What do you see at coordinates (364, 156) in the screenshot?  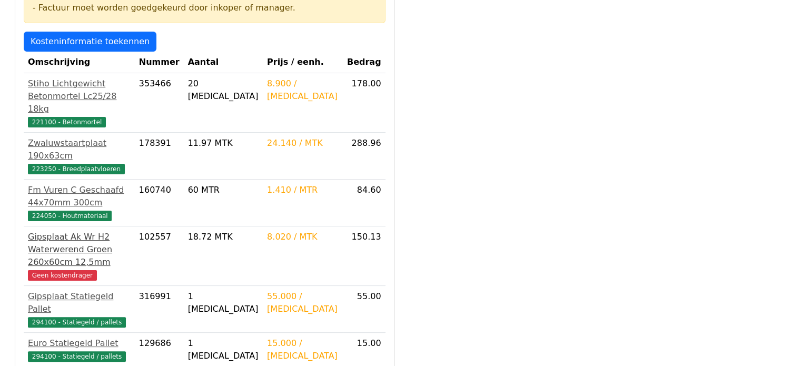 I see `td: 288.96` at bounding box center [364, 156].